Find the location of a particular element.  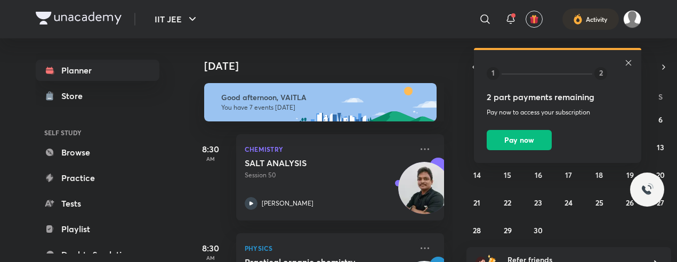

abbr: September 29, 2025 is located at coordinates (508, 230).